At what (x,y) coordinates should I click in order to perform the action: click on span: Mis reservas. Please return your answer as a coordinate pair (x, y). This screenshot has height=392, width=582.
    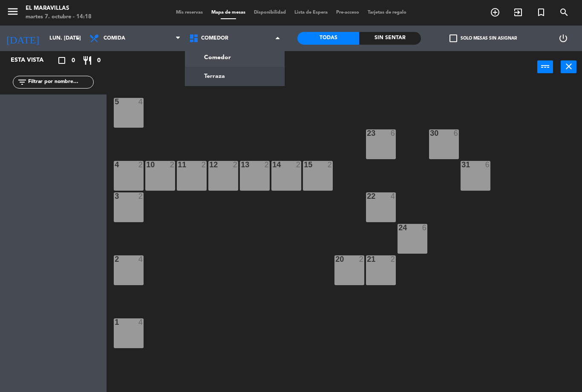
    Looking at the image, I should click on (189, 12).